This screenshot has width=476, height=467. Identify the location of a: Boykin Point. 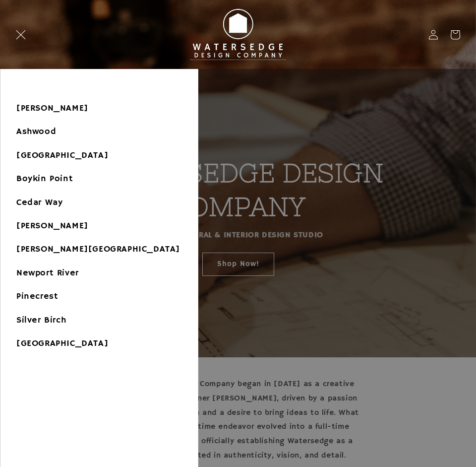
(99, 179).